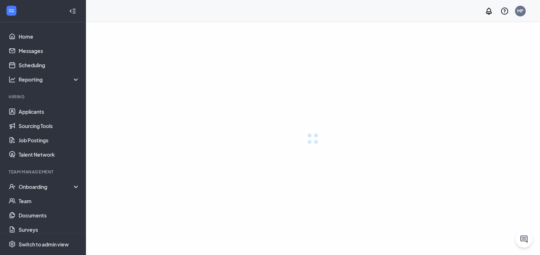 This screenshot has width=540, height=255. What do you see at coordinates (49, 201) in the screenshot?
I see `a: Team` at bounding box center [49, 201].